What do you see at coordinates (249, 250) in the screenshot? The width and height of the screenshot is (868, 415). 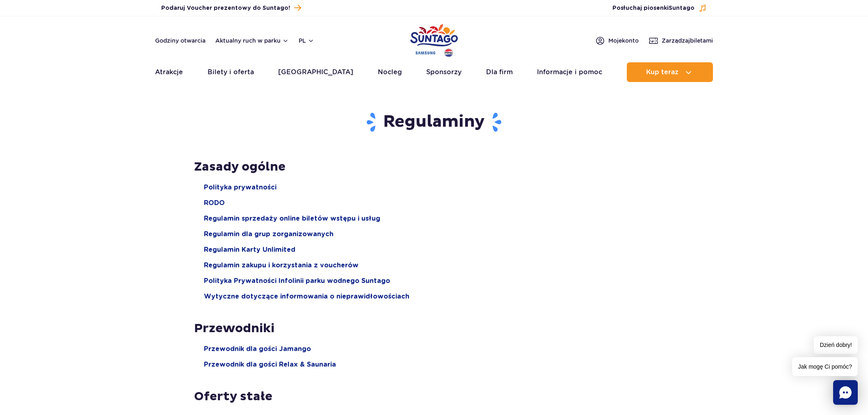 I see `span: Regulamin Karty Unlimited` at bounding box center [249, 250].